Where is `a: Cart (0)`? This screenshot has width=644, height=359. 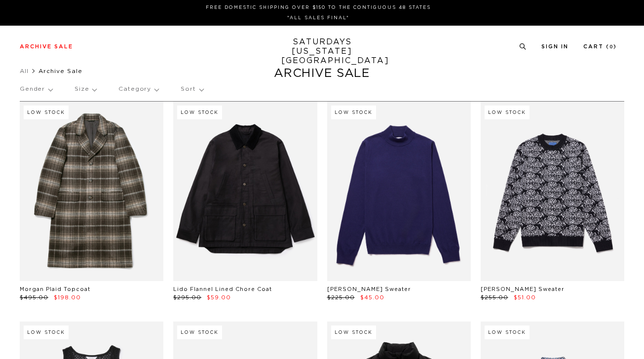 a: Cart (0) is located at coordinates (600, 46).